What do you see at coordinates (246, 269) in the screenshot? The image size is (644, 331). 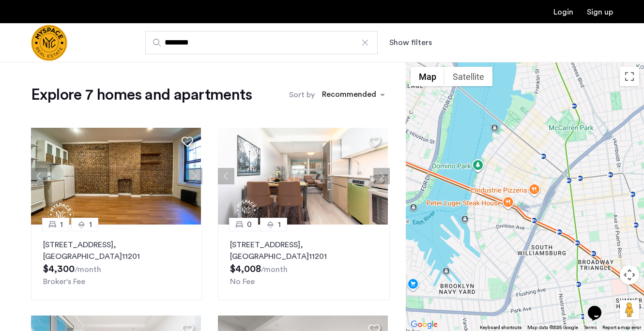 I see `span: $4,008` at bounding box center [246, 269].